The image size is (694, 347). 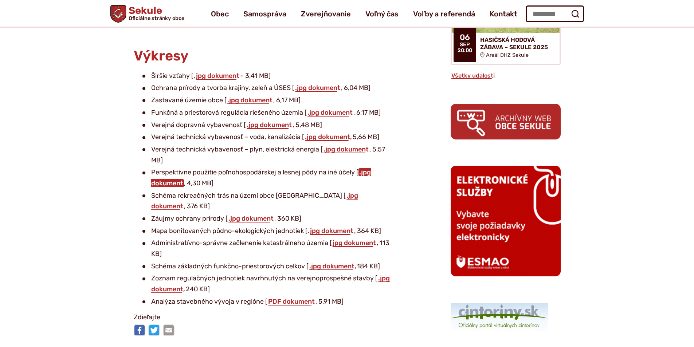 What do you see at coordinates (154, 330) in the screenshot?
I see `img: Zdieľať na Twitteri` at bounding box center [154, 330].